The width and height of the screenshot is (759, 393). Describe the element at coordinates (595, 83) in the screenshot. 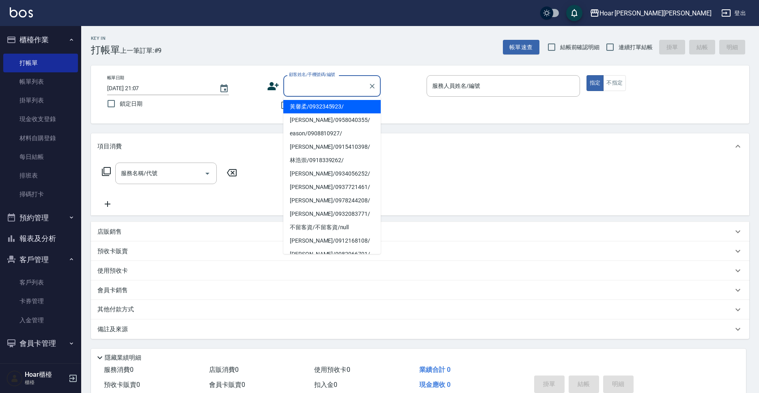

I see `button: 指定` at that location.